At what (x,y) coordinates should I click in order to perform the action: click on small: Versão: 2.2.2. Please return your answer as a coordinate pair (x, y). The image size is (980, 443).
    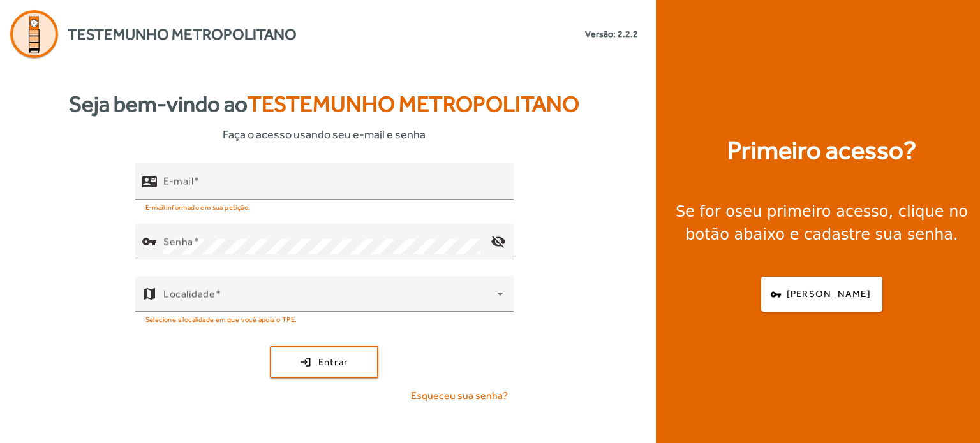
    Looking at the image, I should click on (612, 34).